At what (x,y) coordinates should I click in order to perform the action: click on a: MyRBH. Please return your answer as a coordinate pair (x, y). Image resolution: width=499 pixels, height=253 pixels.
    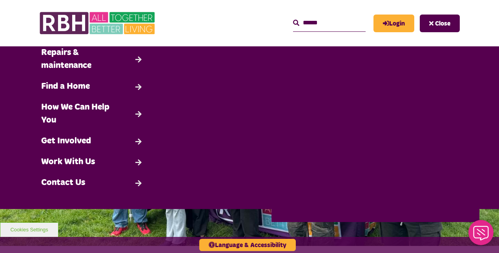
    Looking at the image, I should click on (394, 23).